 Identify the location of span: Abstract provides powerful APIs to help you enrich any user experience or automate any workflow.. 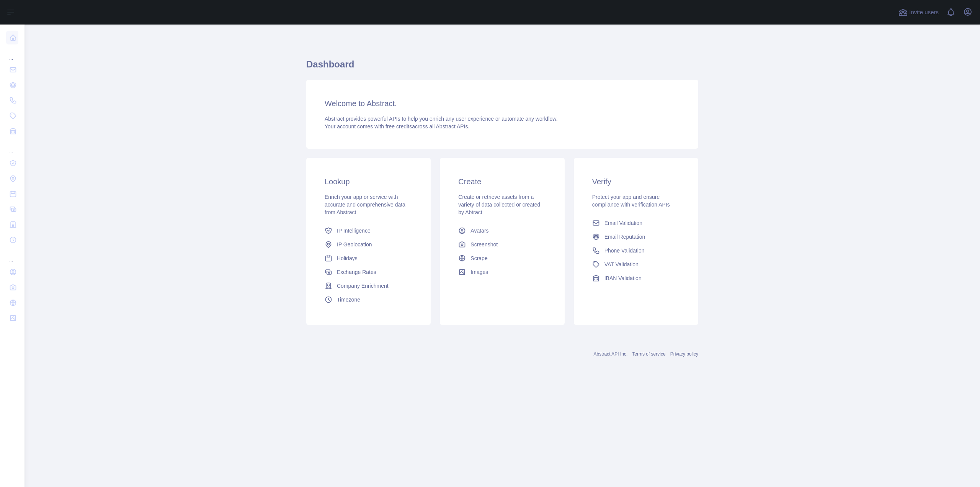
(441, 119).